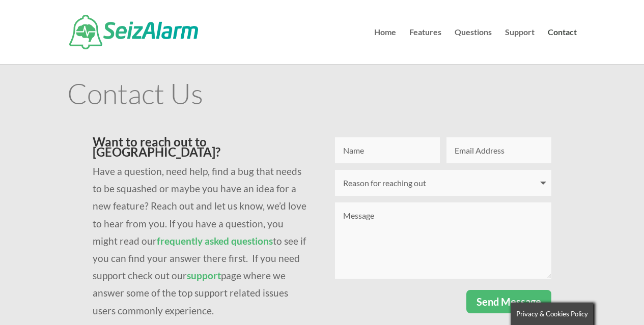  I want to click on a: support, so click(204, 275).